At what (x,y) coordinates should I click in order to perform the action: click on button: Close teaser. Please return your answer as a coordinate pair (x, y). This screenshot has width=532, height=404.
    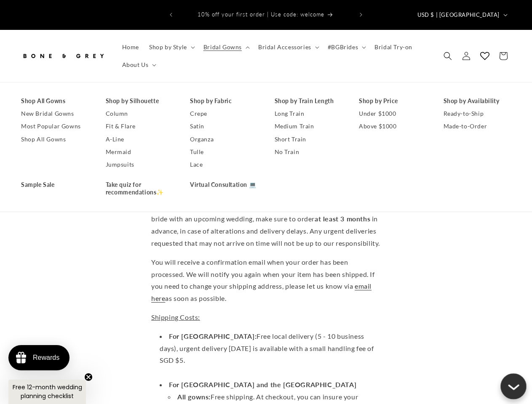
    Looking at the image, I should click on (89, 377).